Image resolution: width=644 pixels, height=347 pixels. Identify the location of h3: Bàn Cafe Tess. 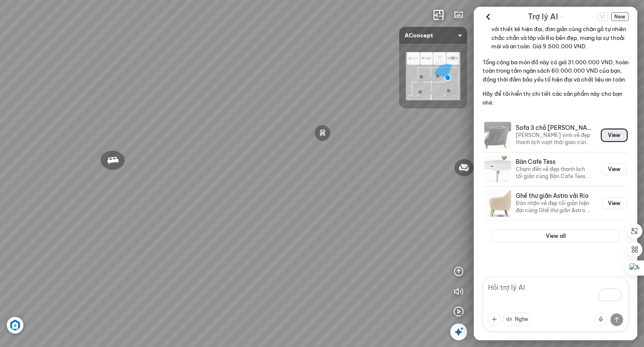
(554, 162).